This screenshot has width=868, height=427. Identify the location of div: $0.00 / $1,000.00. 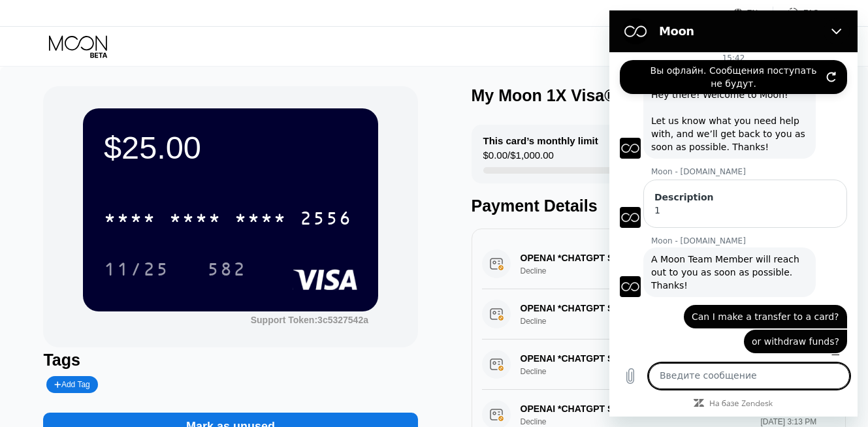
(519, 158).